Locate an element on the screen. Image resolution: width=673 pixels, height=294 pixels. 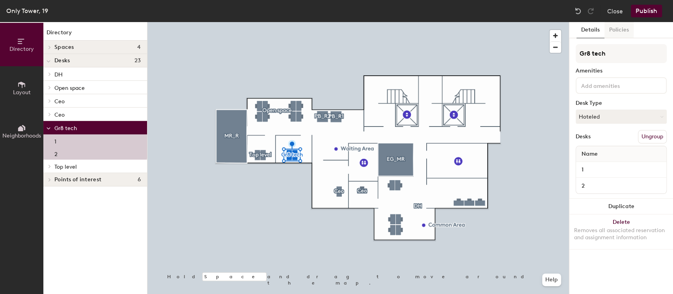
button: Policies is located at coordinates (619, 30).